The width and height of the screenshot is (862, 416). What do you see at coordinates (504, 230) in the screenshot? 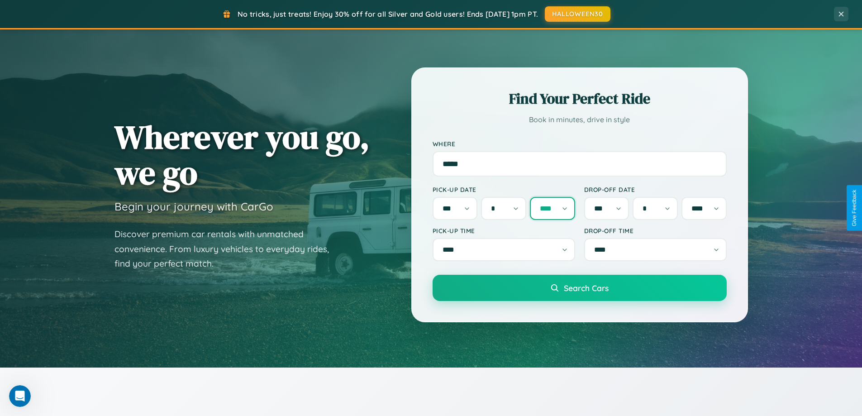
I see `label: Pick-up Time` at bounding box center [504, 230].